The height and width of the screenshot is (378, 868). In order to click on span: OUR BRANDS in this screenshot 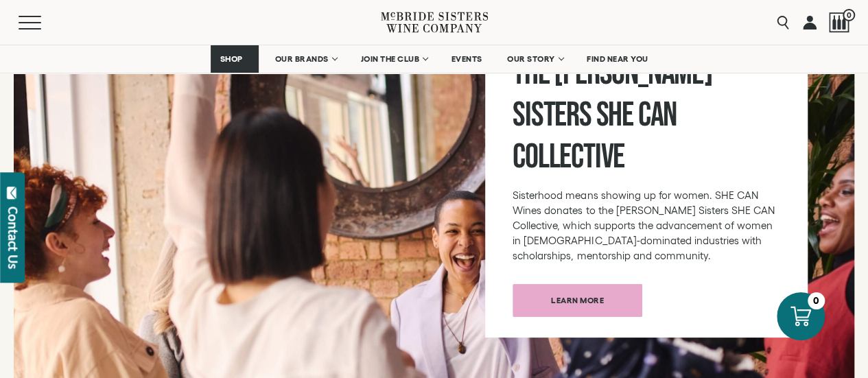, I will do `click(302, 59)`.